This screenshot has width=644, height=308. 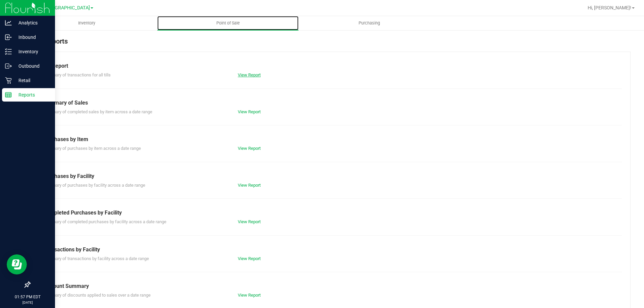 What do you see at coordinates (97, 295) in the screenshot?
I see `span: Summary of discounts applied to sales over a date range` at bounding box center [97, 295].